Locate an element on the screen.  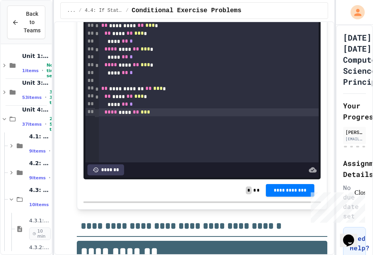
span: 4.3.1: Comparison Operators is located at coordinates (39, 221).